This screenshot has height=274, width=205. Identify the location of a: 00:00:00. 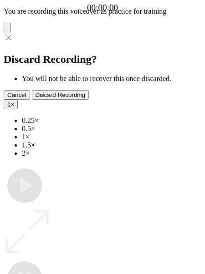
(102, 8).